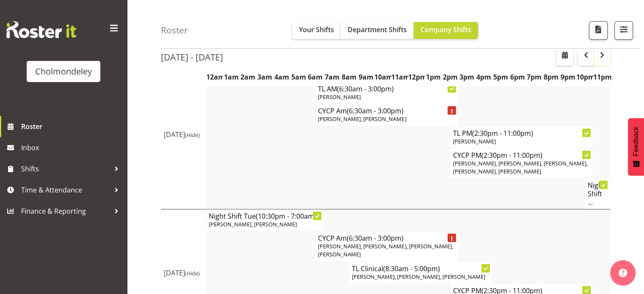 This screenshot has width=644, height=294. Describe the element at coordinates (41, 29) in the screenshot. I see `img: Rosterit website logo` at that location.